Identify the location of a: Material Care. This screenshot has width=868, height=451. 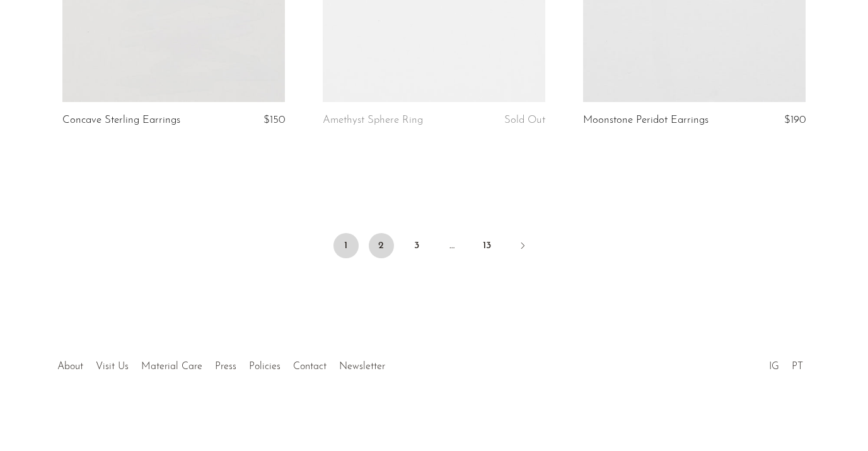
(172, 366).